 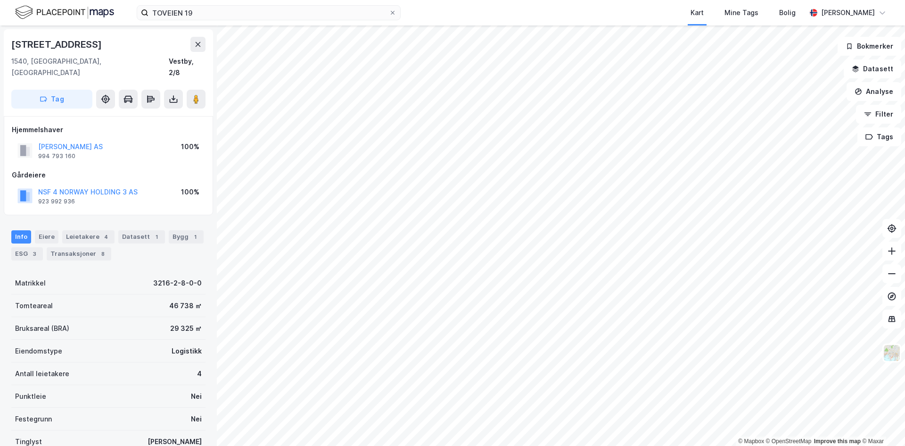 What do you see at coordinates (879, 137) in the screenshot?
I see `button: Tags` at bounding box center [879, 137].